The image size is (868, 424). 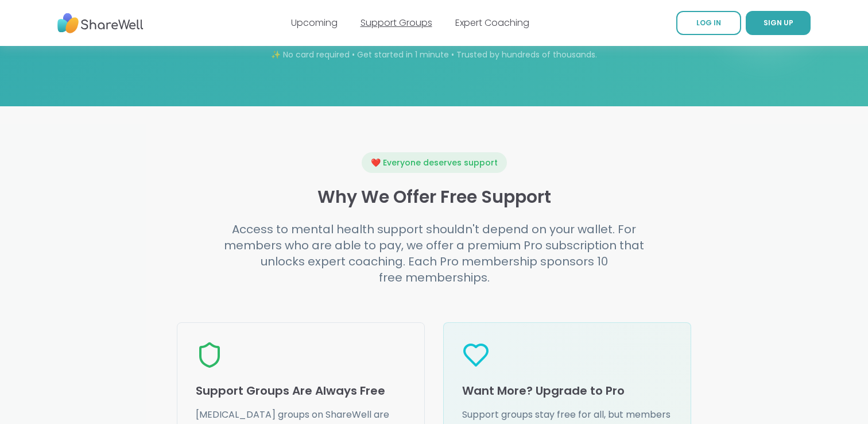 What do you see at coordinates (434, 54) in the screenshot?
I see `p: ✨ No card required • Get started in 1 minute • Trusted by hundreds of thousands.` at bounding box center [434, 54].